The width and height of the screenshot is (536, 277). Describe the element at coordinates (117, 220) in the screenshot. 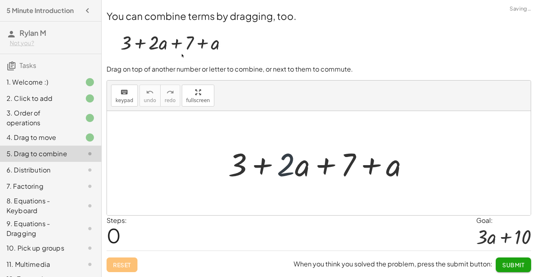

I see `label: Steps:` at that location.